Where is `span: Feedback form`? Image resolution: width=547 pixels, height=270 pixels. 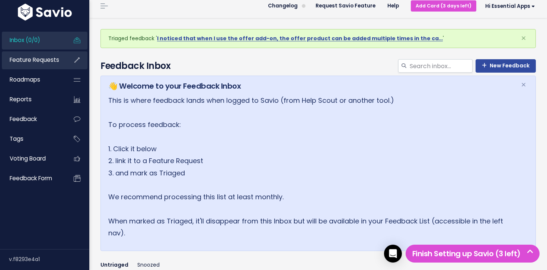 span: Feedback form is located at coordinates (31, 178).